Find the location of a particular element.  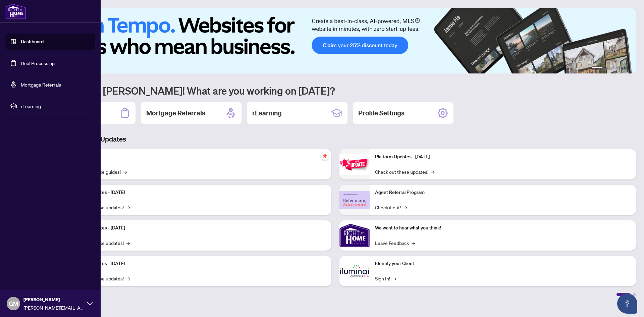

span: rLearning is located at coordinates (56, 106).